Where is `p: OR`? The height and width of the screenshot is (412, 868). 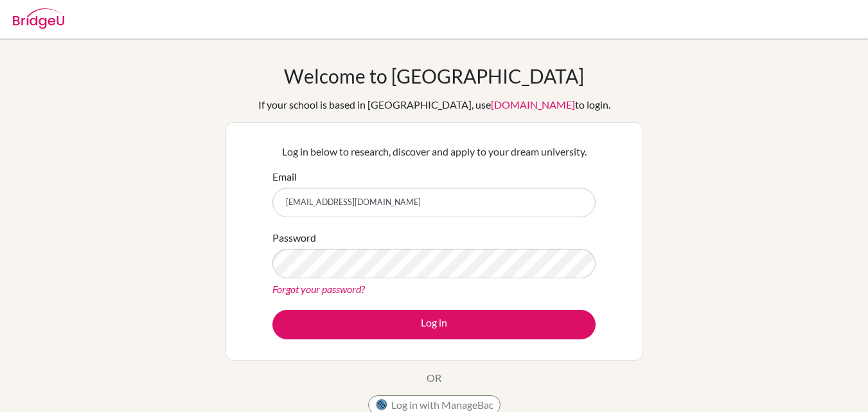 p: OR is located at coordinates (434, 378).